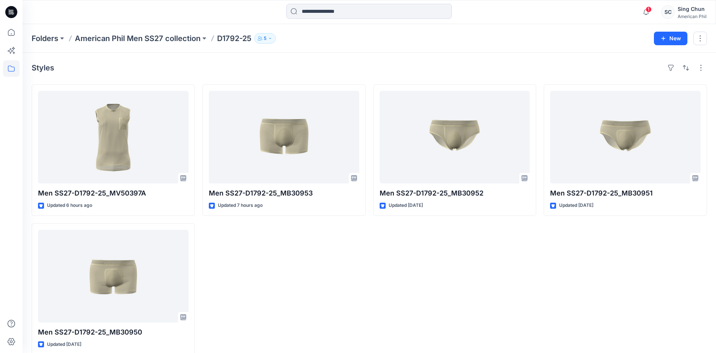  I want to click on p: Updated 6 hours ago, so click(70, 205).